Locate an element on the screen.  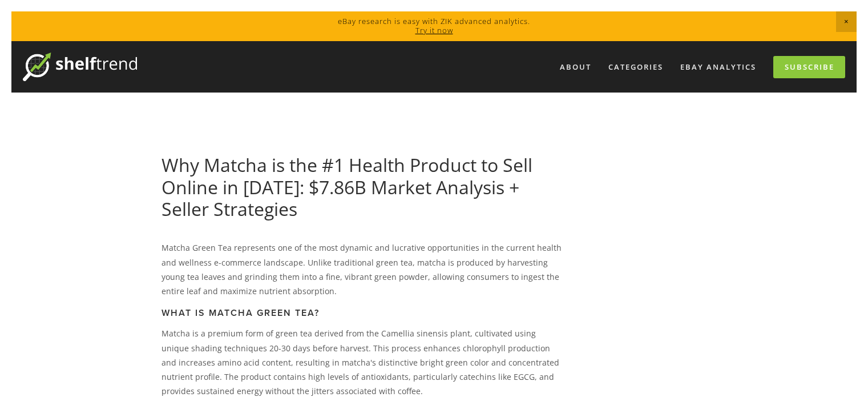
h3: What is Matcha Green Tea? is located at coordinates (362, 312).